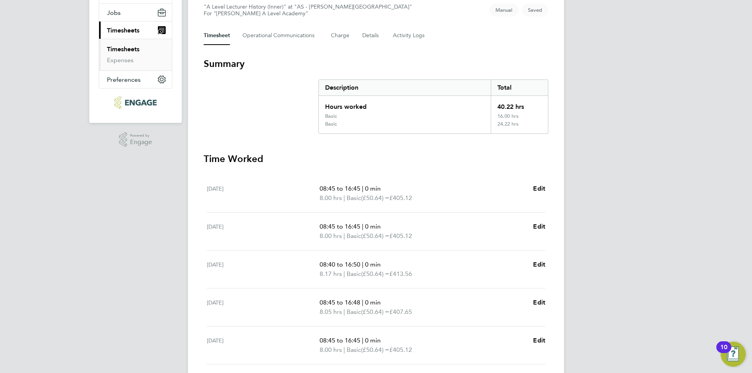  What do you see at coordinates (123, 49) in the screenshot?
I see `a: Timesheets` at bounding box center [123, 49].